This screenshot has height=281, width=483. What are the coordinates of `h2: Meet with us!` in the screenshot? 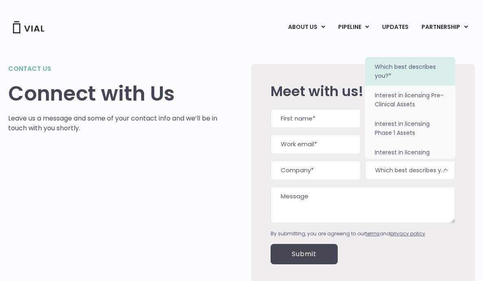 It's located at (363, 91).